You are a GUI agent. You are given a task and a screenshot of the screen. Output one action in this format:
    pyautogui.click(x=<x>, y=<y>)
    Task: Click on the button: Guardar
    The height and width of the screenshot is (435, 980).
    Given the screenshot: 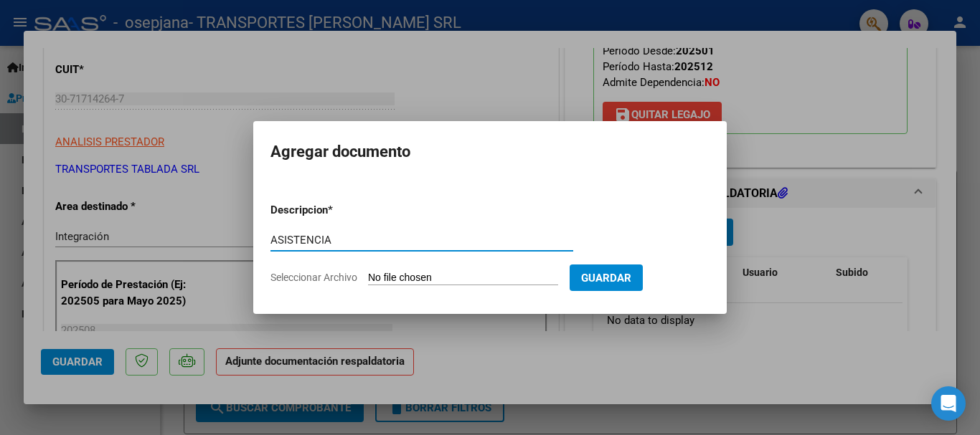 What is the action you would take?
    pyautogui.click(x=606, y=278)
    